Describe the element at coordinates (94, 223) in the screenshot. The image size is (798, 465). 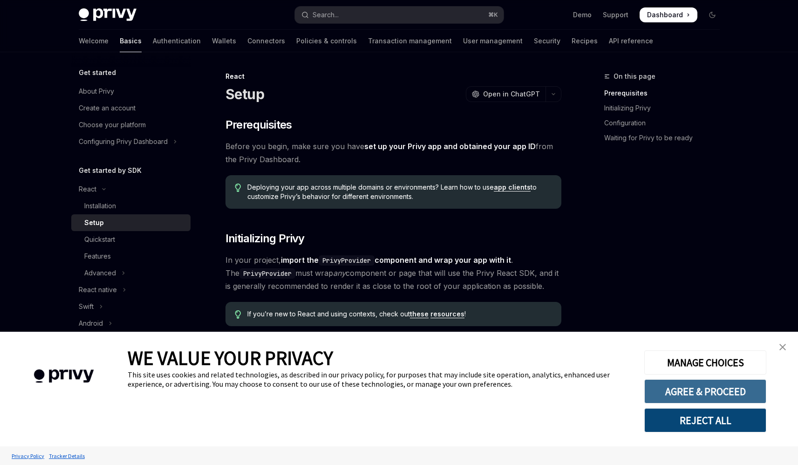
I see `div: Setup` at that location.